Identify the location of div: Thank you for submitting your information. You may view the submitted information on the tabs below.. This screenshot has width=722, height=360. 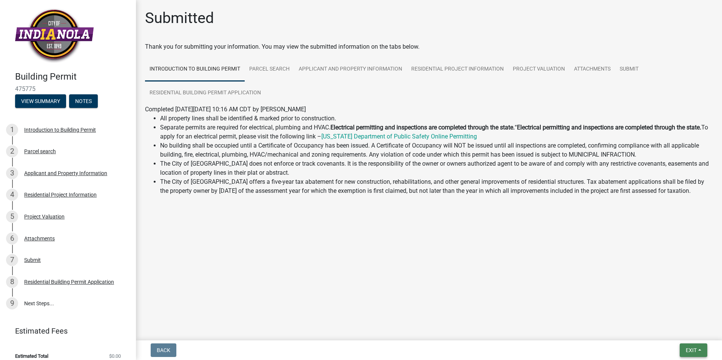
(429, 47).